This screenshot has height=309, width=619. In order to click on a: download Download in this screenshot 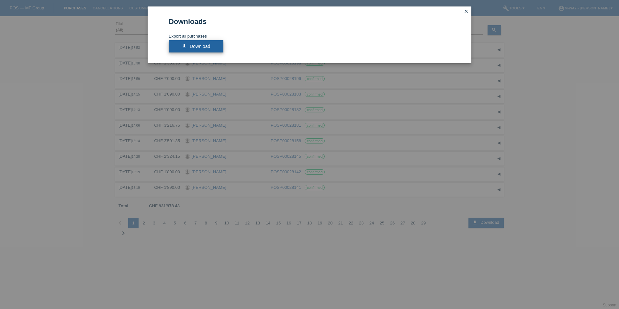, I will do `click(196, 46)`.